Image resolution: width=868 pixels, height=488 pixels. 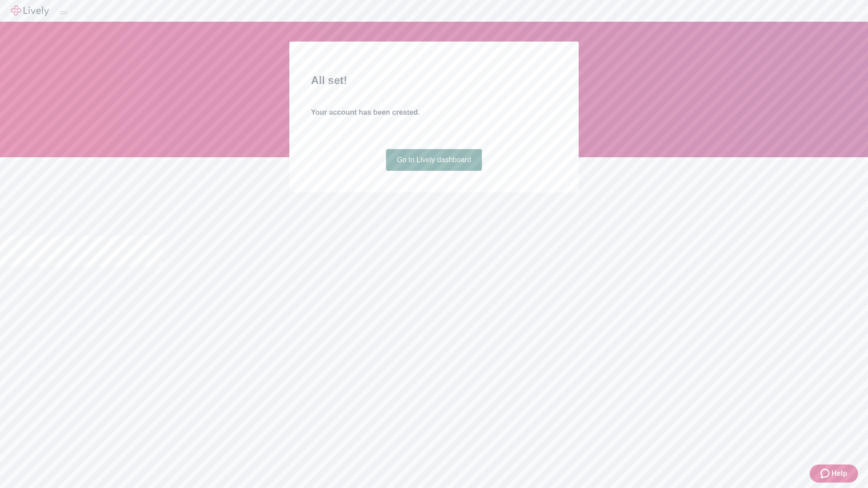 I want to click on button: Log out, so click(x=64, y=13).